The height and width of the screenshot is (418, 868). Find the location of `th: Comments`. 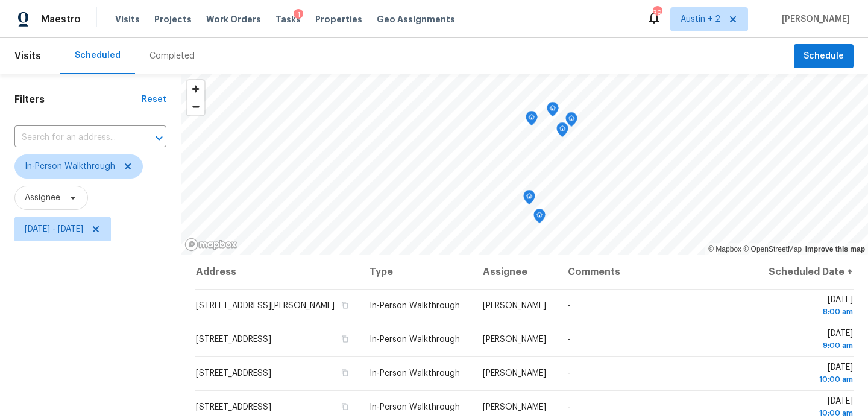

th: Comments is located at coordinates (657, 272).